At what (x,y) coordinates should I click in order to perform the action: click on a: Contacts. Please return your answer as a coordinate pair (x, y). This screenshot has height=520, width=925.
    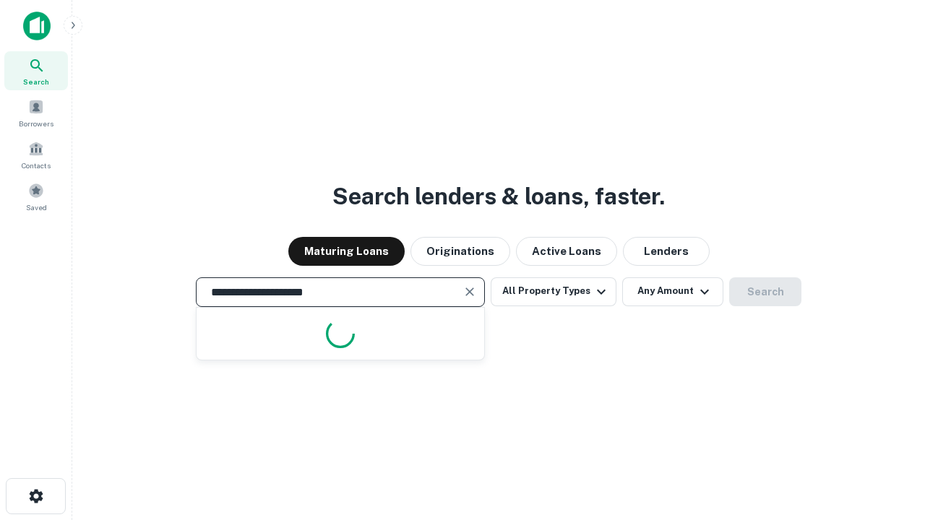
    Looking at the image, I should click on (36, 155).